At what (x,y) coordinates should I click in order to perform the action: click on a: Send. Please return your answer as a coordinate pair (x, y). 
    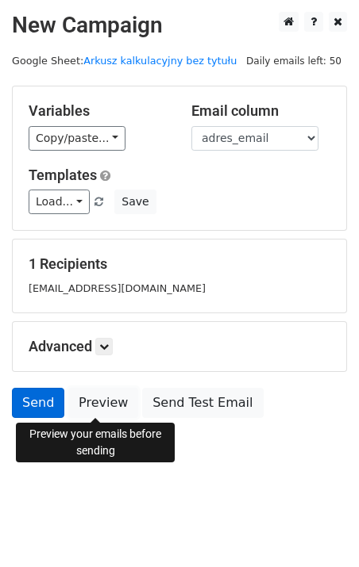
    Looking at the image, I should click on (38, 403).